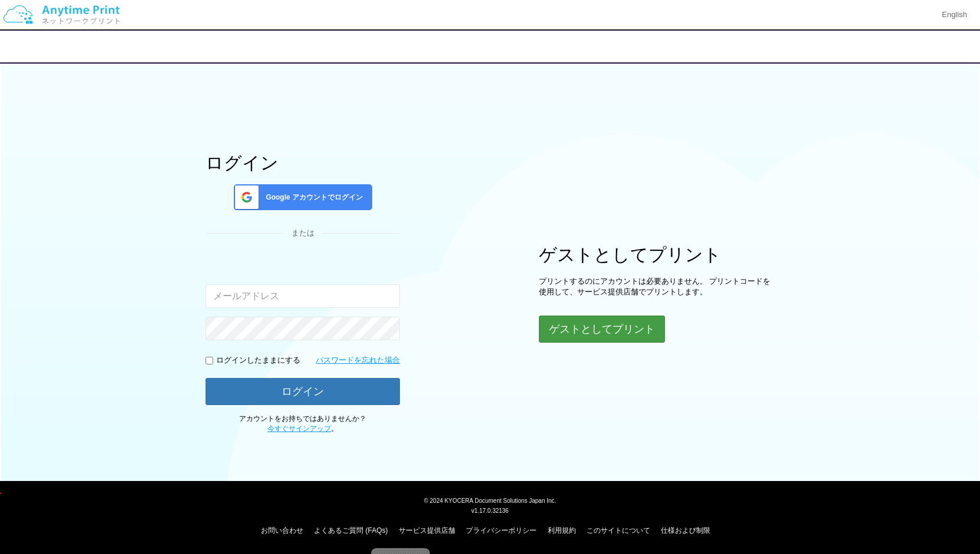 This screenshot has width=980, height=554. What do you see at coordinates (602, 330) in the screenshot?
I see `button: ゲストとしてプリント` at bounding box center [602, 330].